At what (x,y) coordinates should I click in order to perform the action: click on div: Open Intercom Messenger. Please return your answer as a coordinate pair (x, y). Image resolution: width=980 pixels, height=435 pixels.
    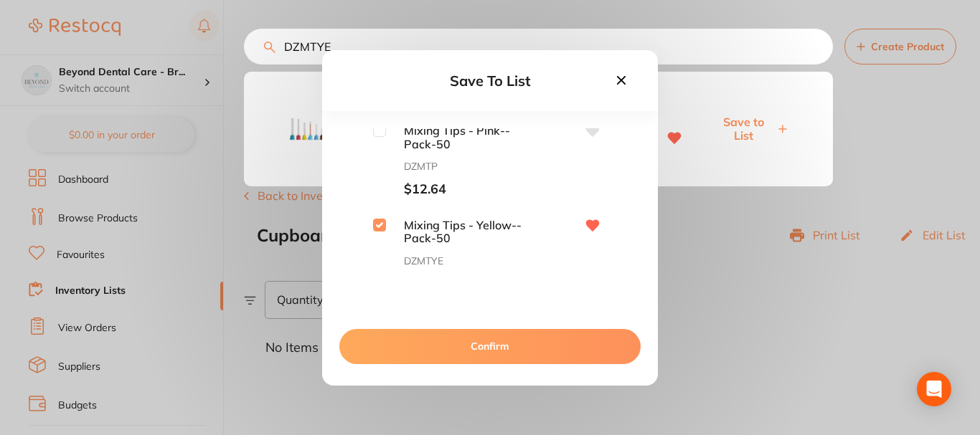
    Looking at the image, I should click on (934, 390).